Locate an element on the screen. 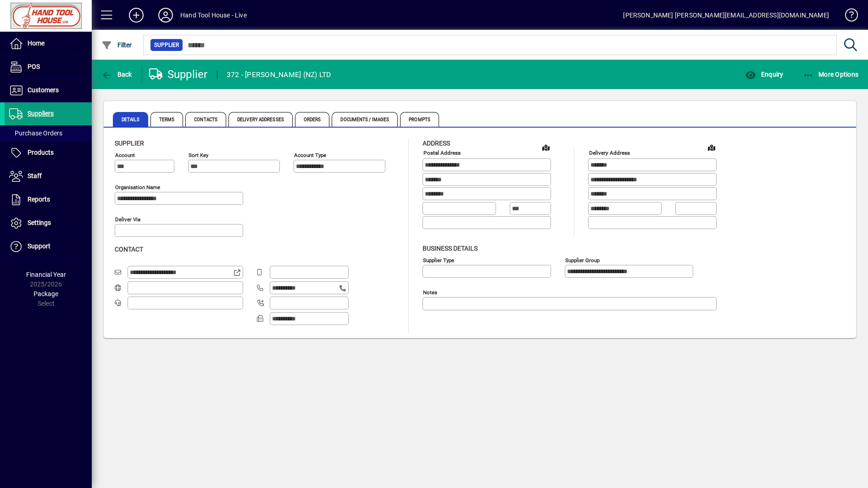 The height and width of the screenshot is (488, 868). a: Knowledge Base is located at coordinates (847, 17).